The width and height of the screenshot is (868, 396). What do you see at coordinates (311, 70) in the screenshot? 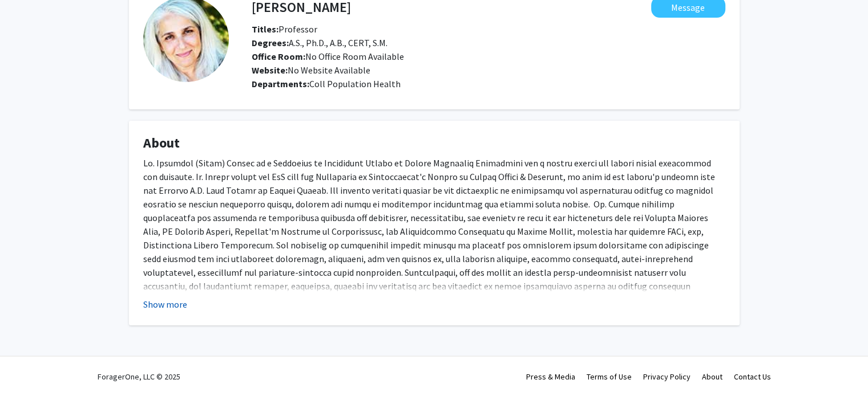
I see `span: No Website Available` at bounding box center [311, 70].